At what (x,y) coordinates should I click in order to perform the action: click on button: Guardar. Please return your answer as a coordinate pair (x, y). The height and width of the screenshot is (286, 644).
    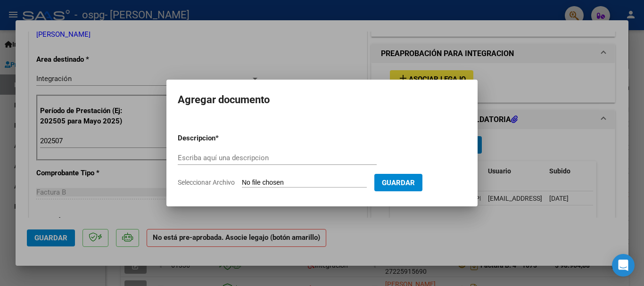
    Looking at the image, I should click on (398, 182).